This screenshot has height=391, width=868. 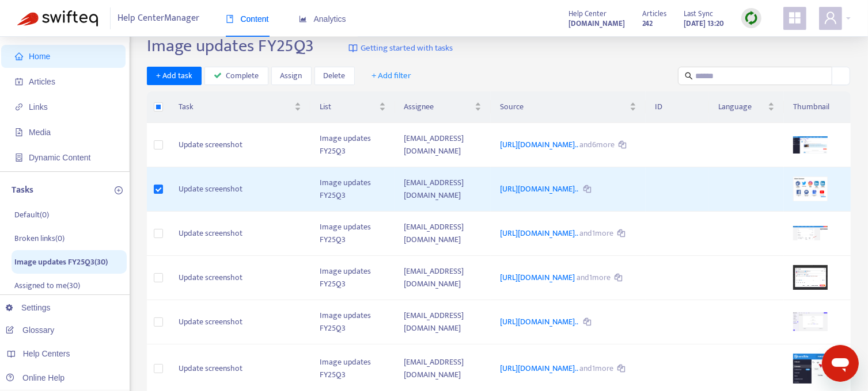 I want to click on span: Content, so click(x=247, y=19).